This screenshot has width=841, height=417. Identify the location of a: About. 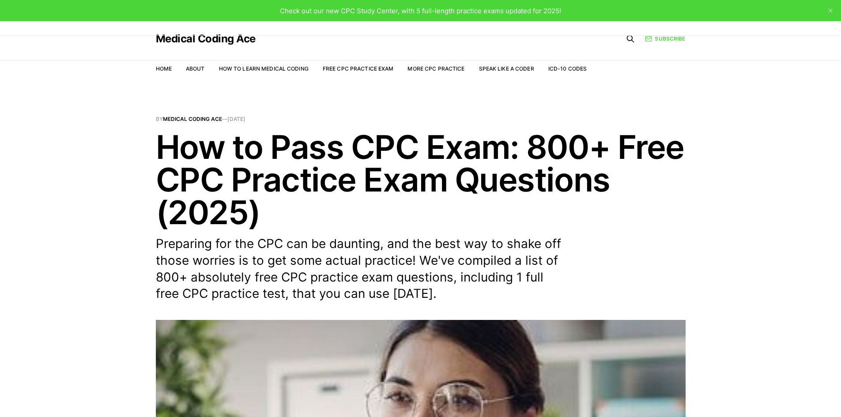
(195, 68).